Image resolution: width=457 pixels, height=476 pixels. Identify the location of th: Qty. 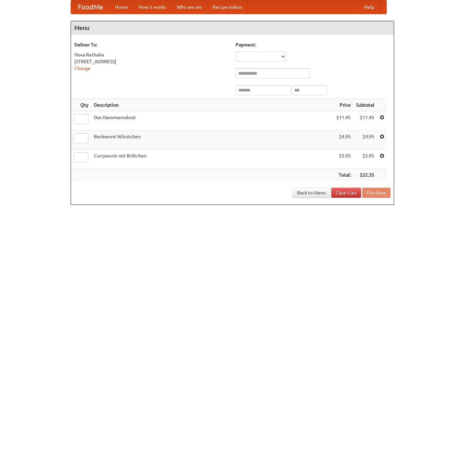
(81, 105).